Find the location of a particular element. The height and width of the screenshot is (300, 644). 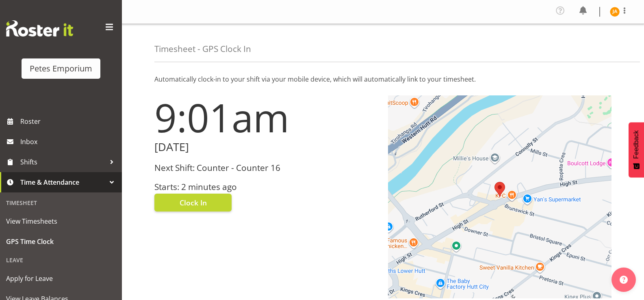

img: help-xxl-2.png is located at coordinates (624, 280).